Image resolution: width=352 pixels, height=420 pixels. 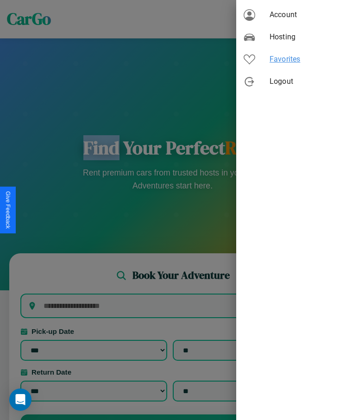 I want to click on div: Account, so click(x=294, y=15).